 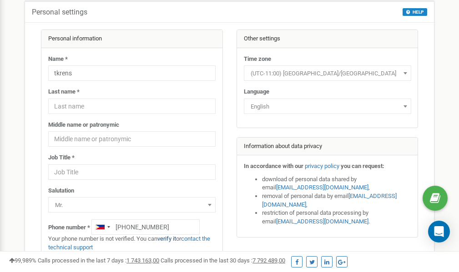 I want to click on span: 99,989%, so click(x=23, y=260).